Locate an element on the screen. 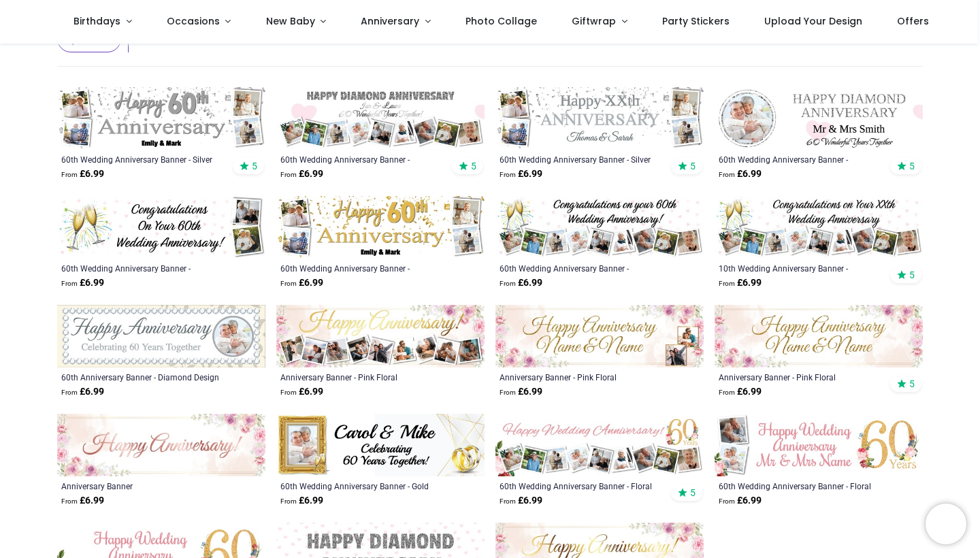  img: Personalised Happy 60th Anniversary Banner - Diamond Design - 1 Photo upload is located at coordinates (161, 336).